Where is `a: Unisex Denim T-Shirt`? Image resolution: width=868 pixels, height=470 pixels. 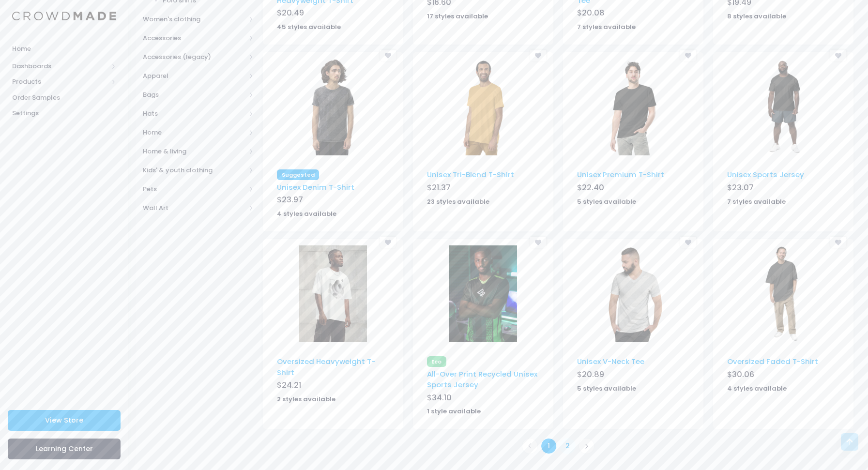
a: Unisex Denim T-Shirt is located at coordinates (316, 187).